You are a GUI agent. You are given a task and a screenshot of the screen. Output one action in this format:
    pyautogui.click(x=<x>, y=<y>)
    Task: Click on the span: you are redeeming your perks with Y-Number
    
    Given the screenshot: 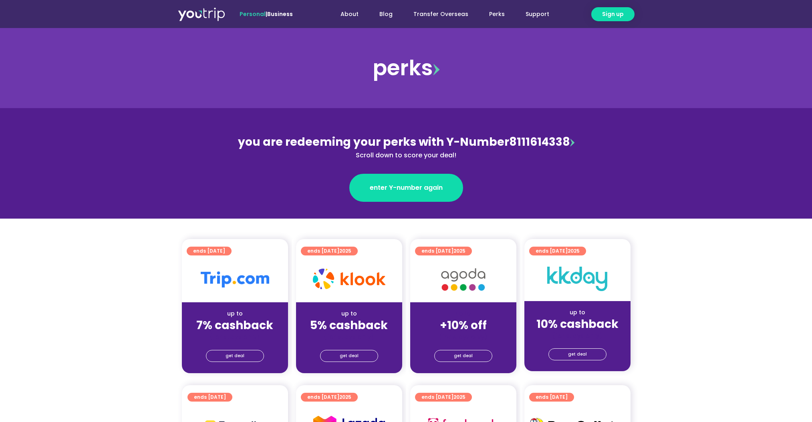 What is the action you would take?
    pyautogui.click(x=374, y=142)
    